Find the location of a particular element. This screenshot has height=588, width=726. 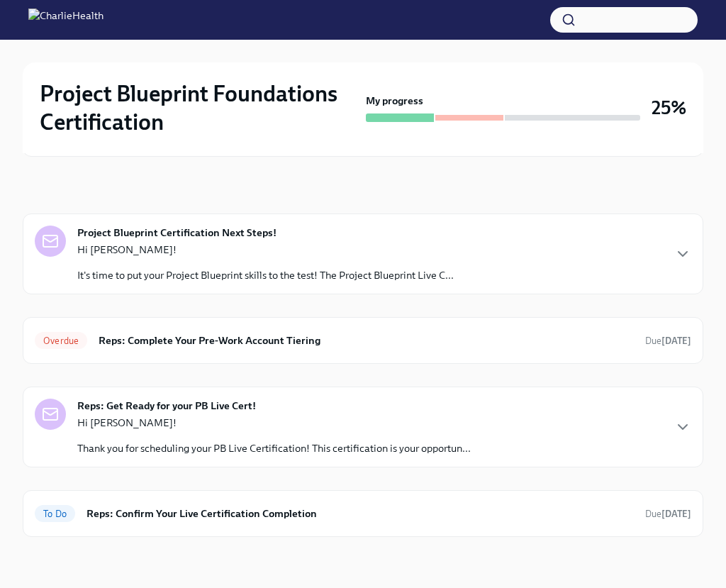

h3: 25% is located at coordinates (668, 108).